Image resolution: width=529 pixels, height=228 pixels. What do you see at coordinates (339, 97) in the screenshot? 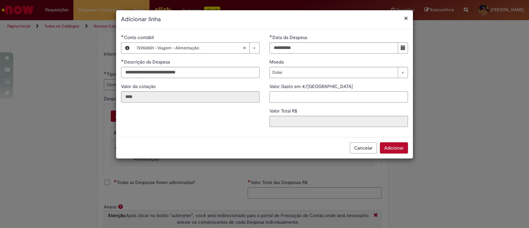
I see `input: Valor Gasto em €/US` at bounding box center [339, 97].